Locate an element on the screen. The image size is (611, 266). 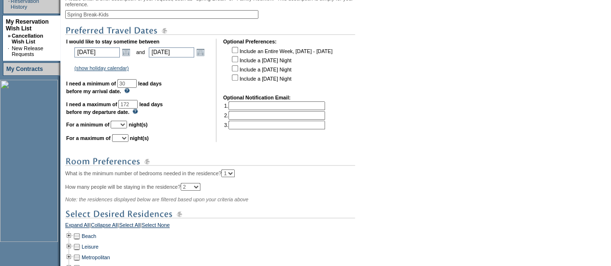
img: subTtlRoomPreferences.gif is located at coordinates (210, 161).